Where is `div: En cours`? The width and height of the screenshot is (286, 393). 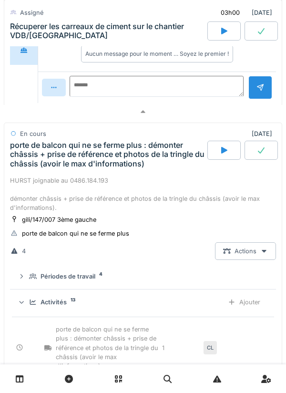 div: En cours is located at coordinates (33, 134).